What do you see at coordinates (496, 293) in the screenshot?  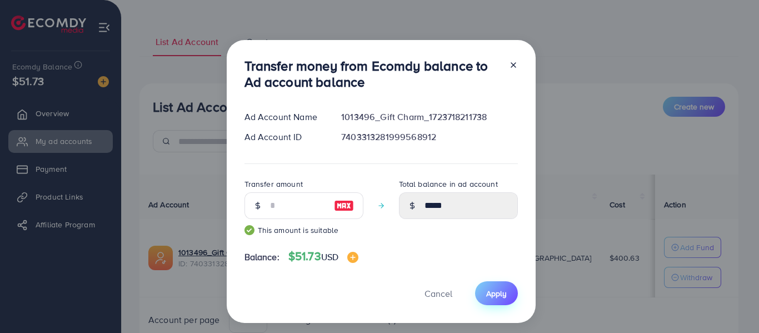 I see `button: Apply` at bounding box center [496, 293].